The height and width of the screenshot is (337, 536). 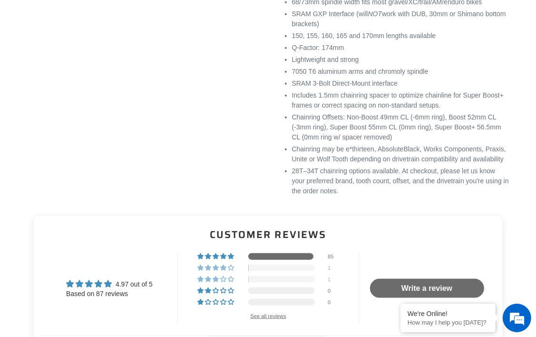 I want to click on div: Average rating is 4.97 stars, so click(x=109, y=283).